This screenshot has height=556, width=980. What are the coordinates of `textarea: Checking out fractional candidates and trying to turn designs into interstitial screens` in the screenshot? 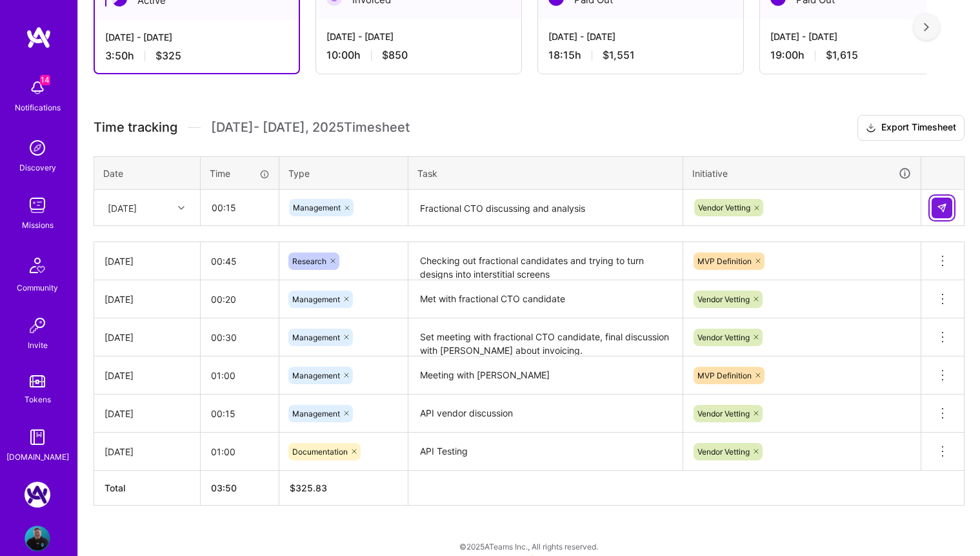 It's located at (545, 261).